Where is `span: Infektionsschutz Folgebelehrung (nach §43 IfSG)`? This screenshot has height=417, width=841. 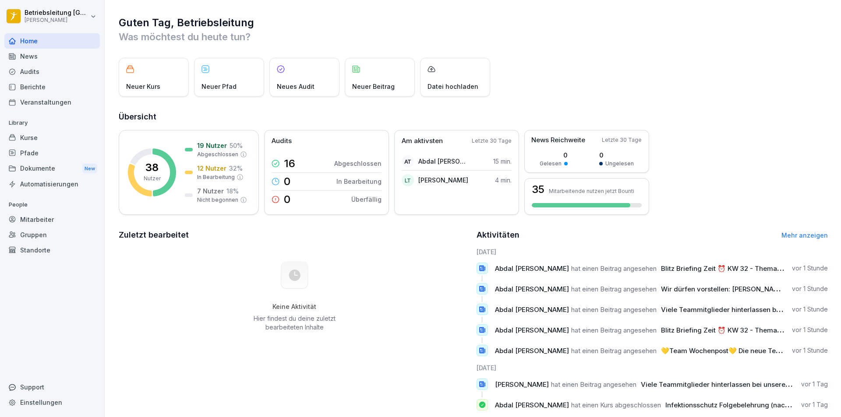
span: Infektionsschutz Folgebelehrung (nach §43 IfSG) is located at coordinates (743, 405).